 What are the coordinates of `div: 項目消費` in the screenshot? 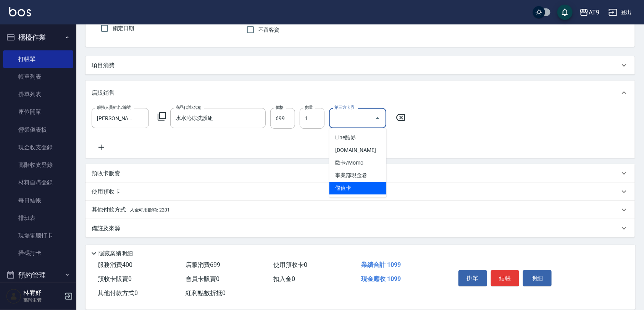 It's located at (360, 65).